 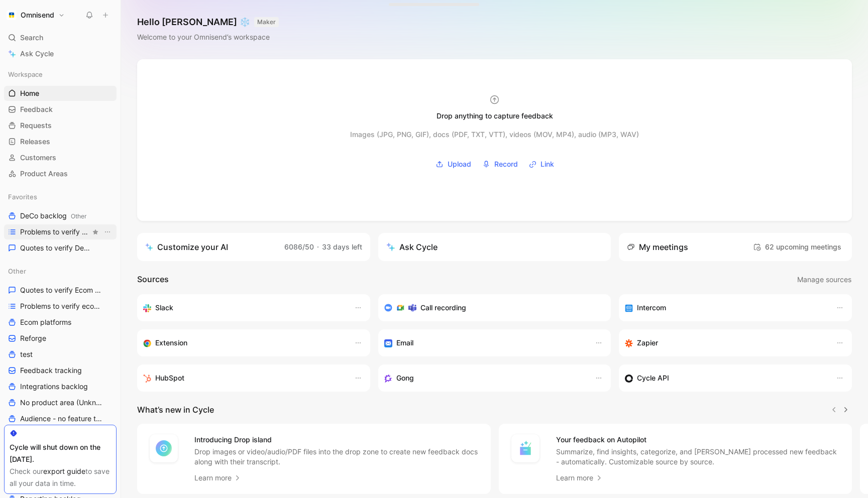 I want to click on div: Customize your AI, so click(x=186, y=247).